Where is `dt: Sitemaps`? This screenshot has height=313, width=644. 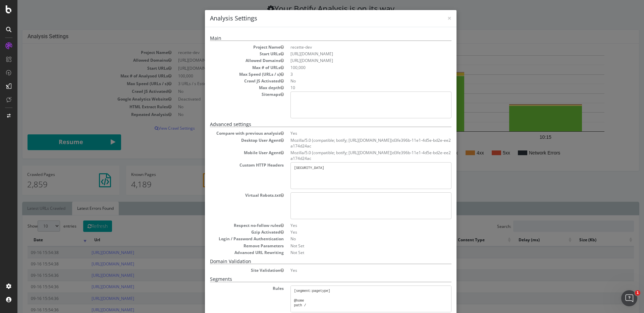 dt: Sitemaps is located at coordinates (229, 94).